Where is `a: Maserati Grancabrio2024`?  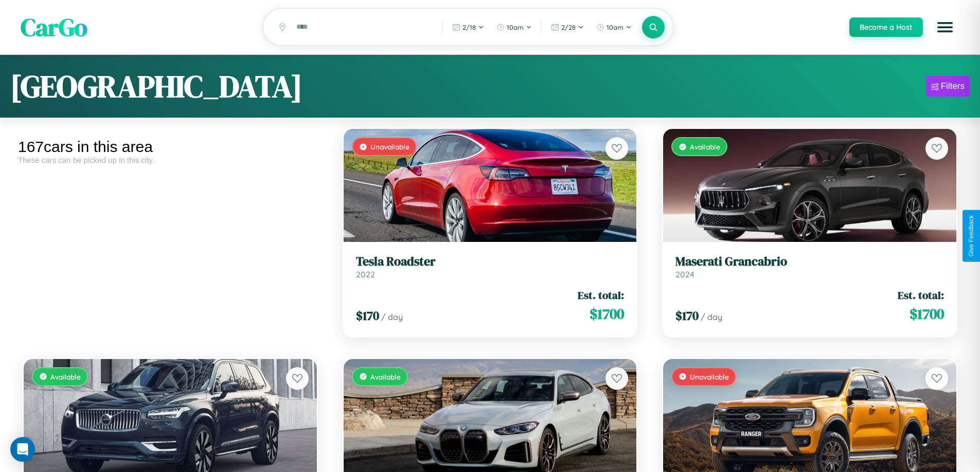
a: Maserati Grancabrio2024 is located at coordinates (810, 267).